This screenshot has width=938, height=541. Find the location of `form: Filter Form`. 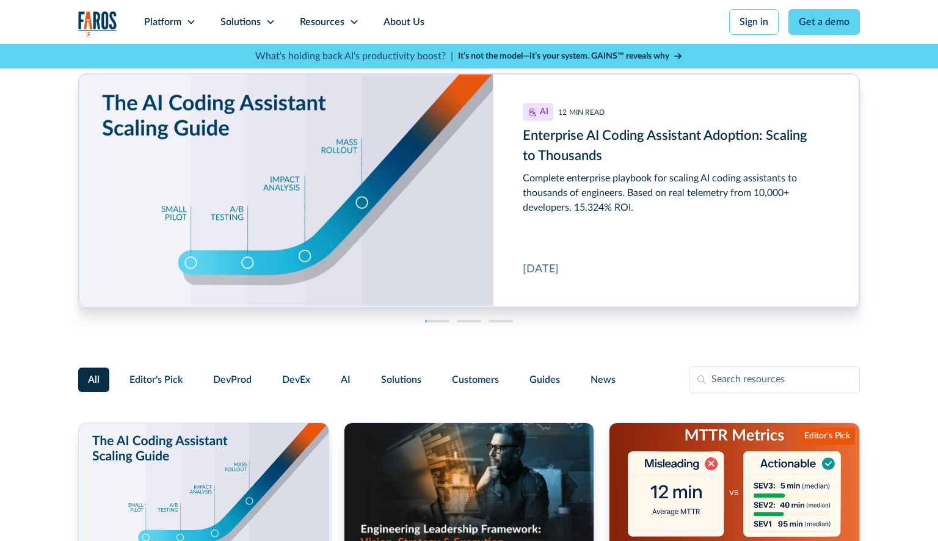

form: Filter Form is located at coordinates (469, 380).